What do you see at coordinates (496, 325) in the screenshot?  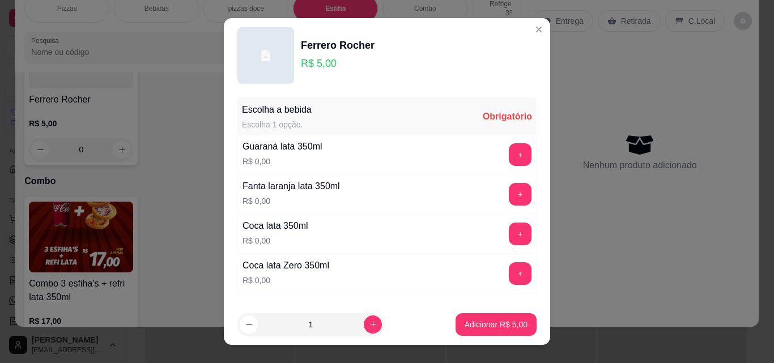 I see `button: Adicionar R$ 5,00` at bounding box center [496, 325].